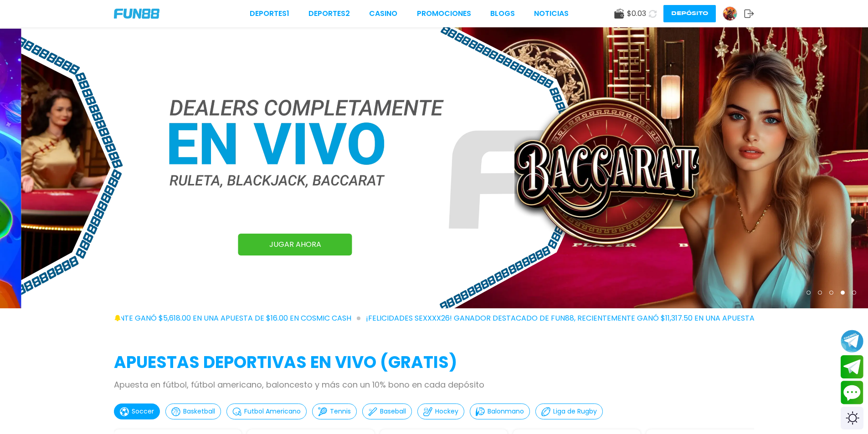 The height and width of the screenshot is (434, 868). Describe the element at coordinates (637, 13) in the screenshot. I see `span: $ 0.03` at that location.